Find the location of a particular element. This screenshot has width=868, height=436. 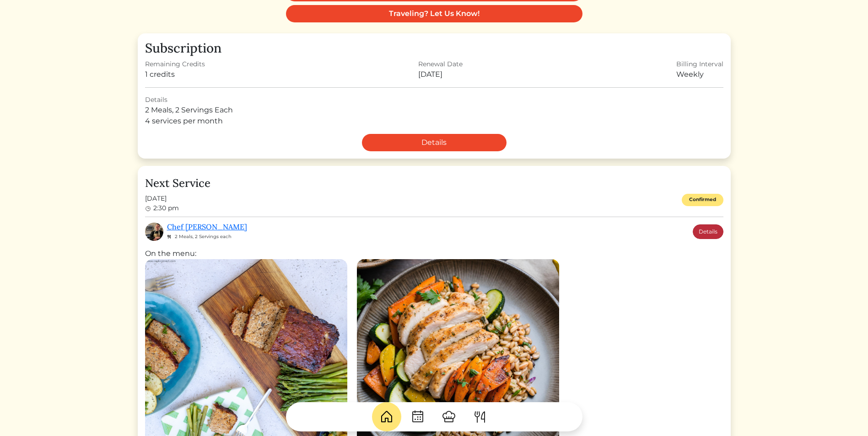

div: 4 services per month is located at coordinates (434, 121).